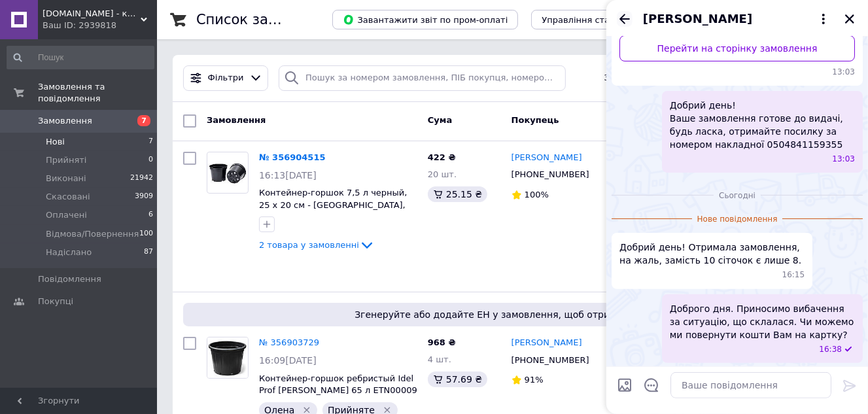  Describe the element at coordinates (146, 234) in the screenshot. I see `span: 100` at that location.